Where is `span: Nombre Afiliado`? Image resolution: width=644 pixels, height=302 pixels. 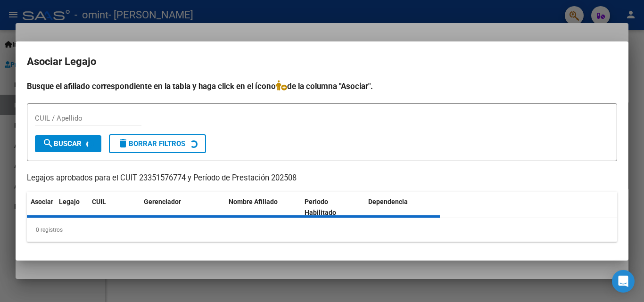 span: Nombre Afiliado is located at coordinates (253, 202).